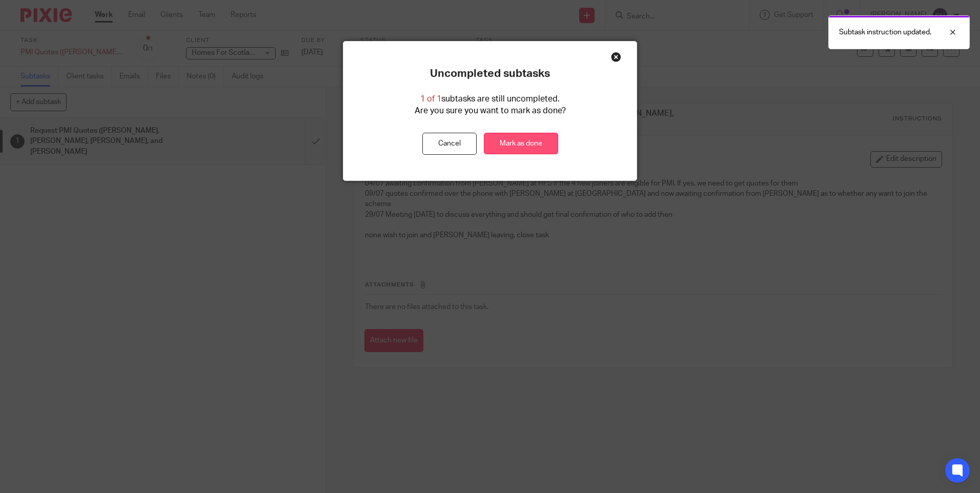  Describe the element at coordinates (885, 32) in the screenshot. I see `p: Subtask instruction updated.` at that location.